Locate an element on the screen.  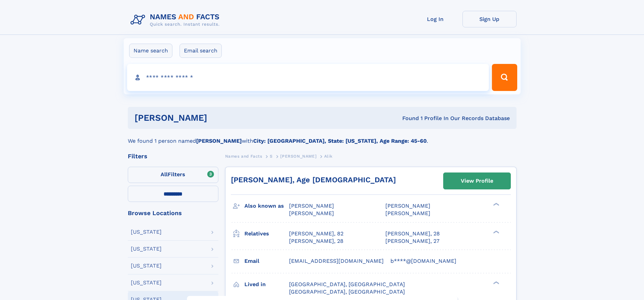
img: Logo Names and Facts is located at coordinates (176, 20).